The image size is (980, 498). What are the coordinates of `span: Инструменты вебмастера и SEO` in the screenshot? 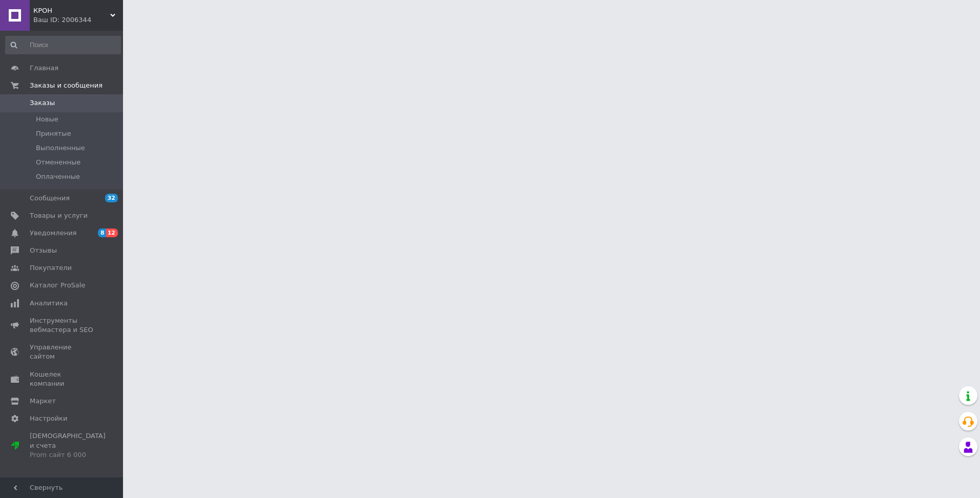 It's located at (62, 325).